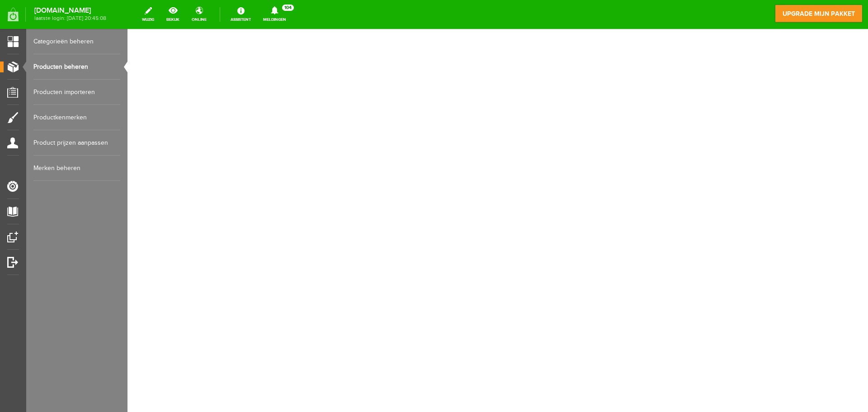 The height and width of the screenshot is (412, 868). What do you see at coordinates (77, 42) in the screenshot?
I see `a: Categorieën beheren` at bounding box center [77, 42].